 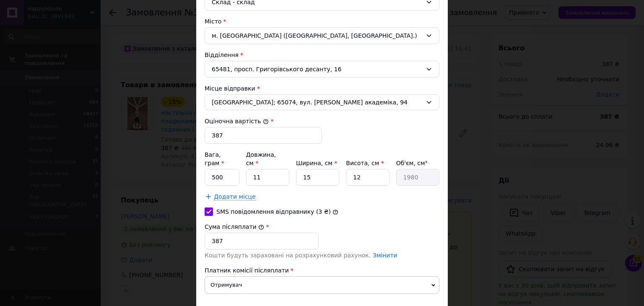 What do you see at coordinates (322, 69) in the screenshot?
I see `div: 65481, просп. Григорівського десанту, 16` at bounding box center [322, 69].